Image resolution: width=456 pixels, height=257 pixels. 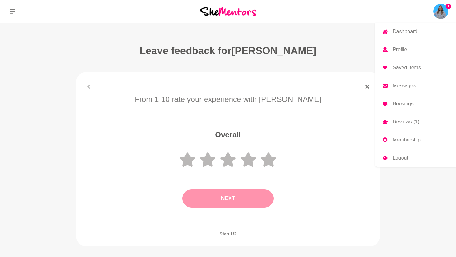 What do you see at coordinates (403, 104) in the screenshot?
I see `p: Bookings` at bounding box center [403, 104].